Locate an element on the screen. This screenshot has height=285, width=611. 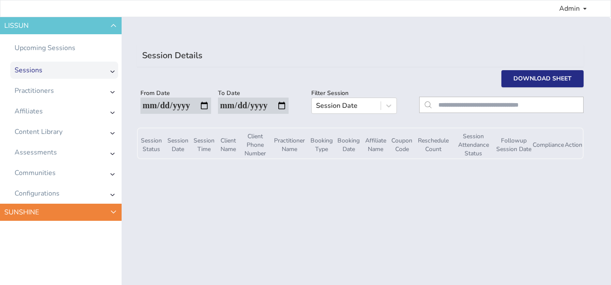
th: Session Attendance Status is located at coordinates (474, 145).